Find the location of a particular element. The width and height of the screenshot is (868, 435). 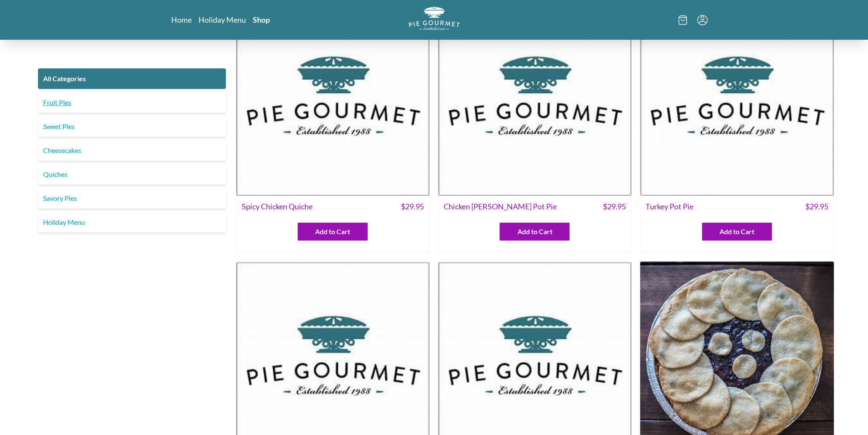

a: Chicken Curry Pot Pie is located at coordinates (535, 99).